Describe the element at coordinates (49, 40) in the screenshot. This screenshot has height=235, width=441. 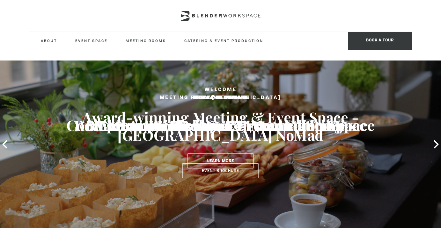
I see `a: About` at that location.